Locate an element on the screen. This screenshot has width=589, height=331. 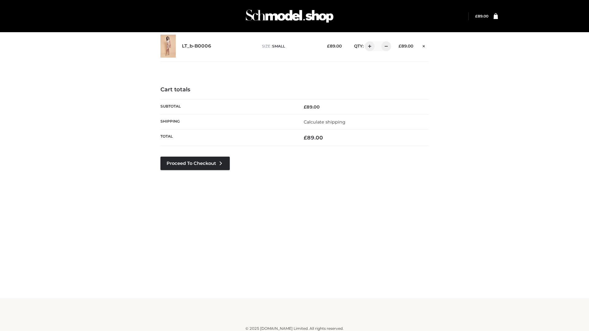
div: QTY: is located at coordinates (368, 46).